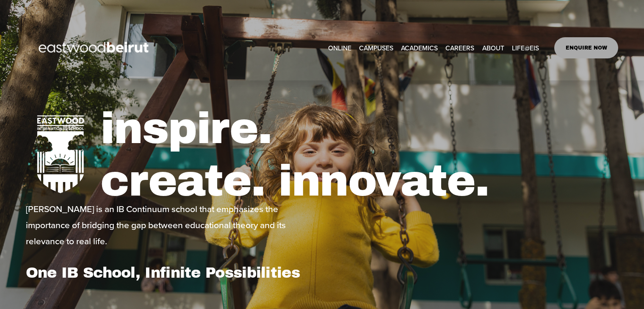 Image resolution: width=644 pixels, height=309 pixels. I want to click on a: CAREERS, so click(460, 47).